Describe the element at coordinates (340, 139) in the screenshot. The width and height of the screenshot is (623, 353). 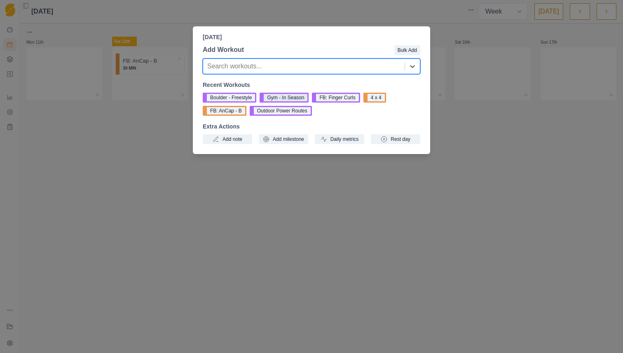
I see `button: Daily metrics` at that location.